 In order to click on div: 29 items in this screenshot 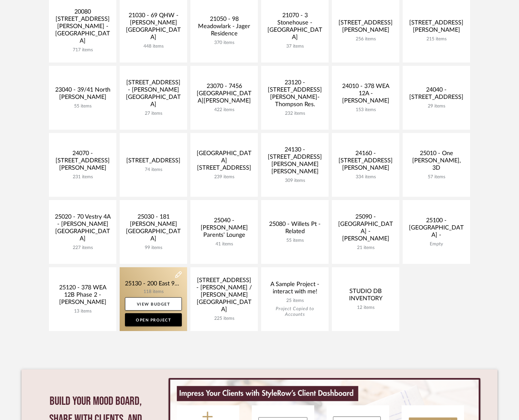, I will do `click(437, 106)`.